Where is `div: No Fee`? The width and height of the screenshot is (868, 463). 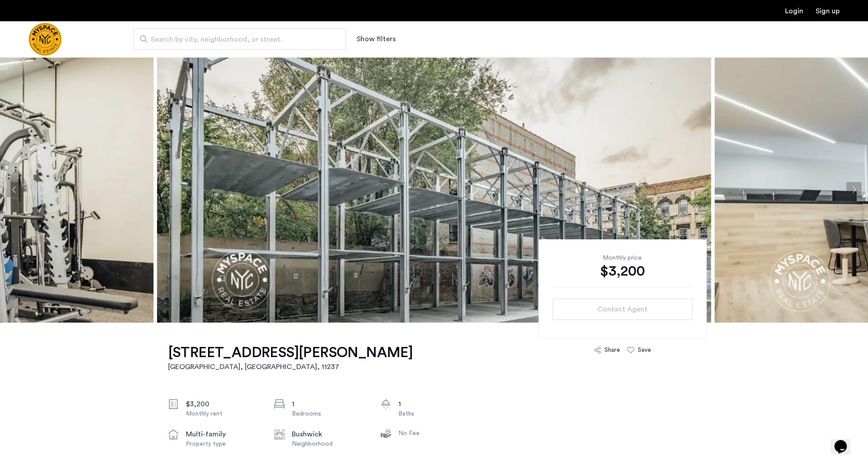
div: No Fee is located at coordinates (436, 434).